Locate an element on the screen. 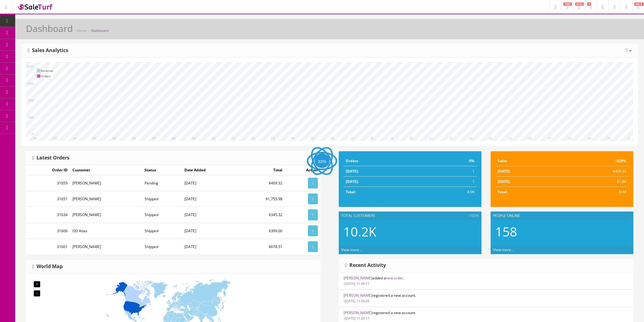 The width and height of the screenshot is (644, 322). td: Pending is located at coordinates (162, 184).